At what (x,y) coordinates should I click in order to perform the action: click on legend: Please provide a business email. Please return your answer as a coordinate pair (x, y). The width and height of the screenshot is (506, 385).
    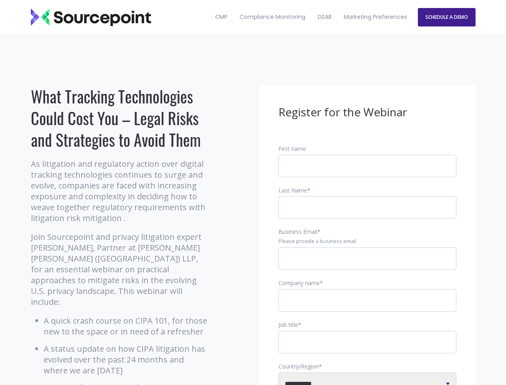
    Looking at the image, I should click on (367, 241).